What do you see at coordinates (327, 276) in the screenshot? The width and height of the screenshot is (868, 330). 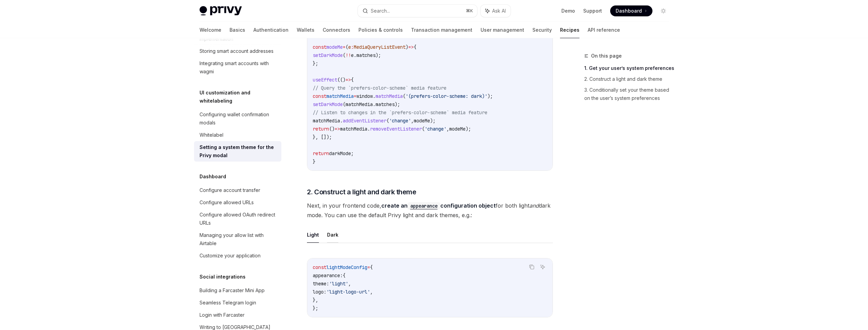 I see `span: appearance:` at bounding box center [327, 276].